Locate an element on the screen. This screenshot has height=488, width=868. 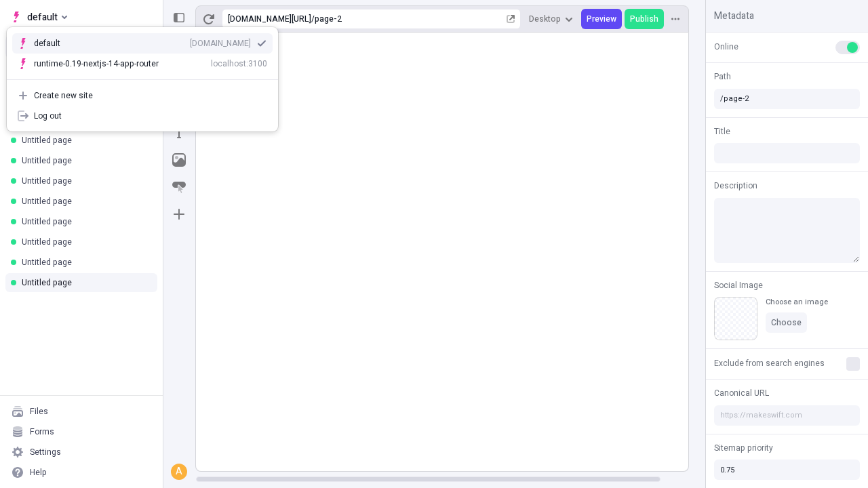
span: default is located at coordinates (42, 17).